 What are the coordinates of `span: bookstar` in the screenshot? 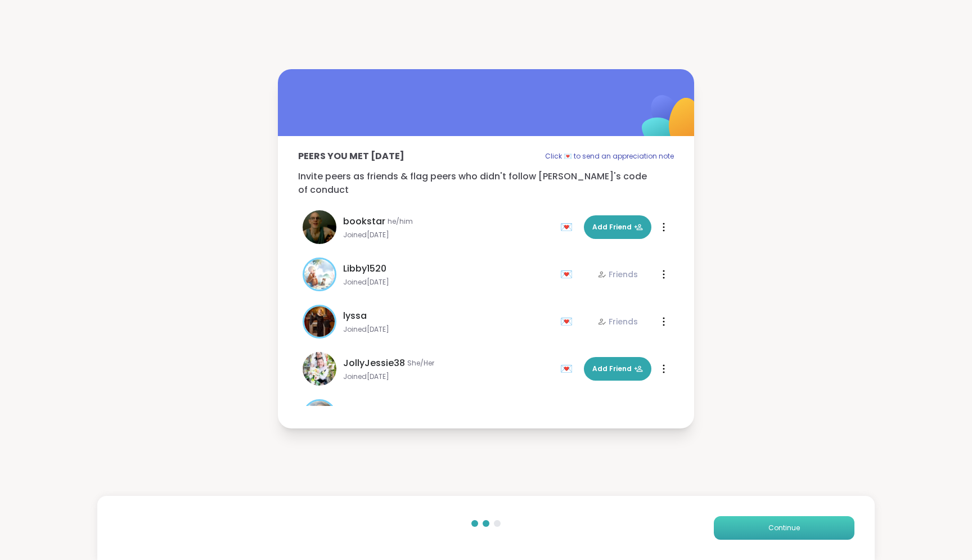 It's located at (364, 222).